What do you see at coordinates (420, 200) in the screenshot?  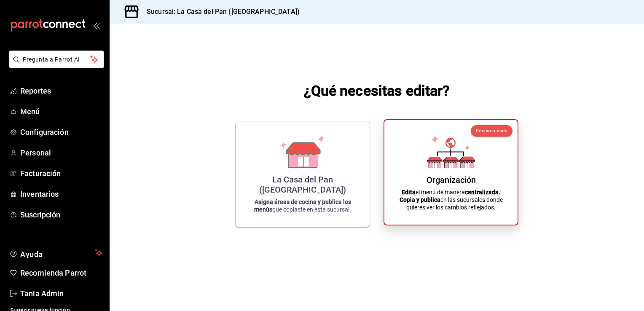 I see `strong: Copia y publica` at bounding box center [420, 200].